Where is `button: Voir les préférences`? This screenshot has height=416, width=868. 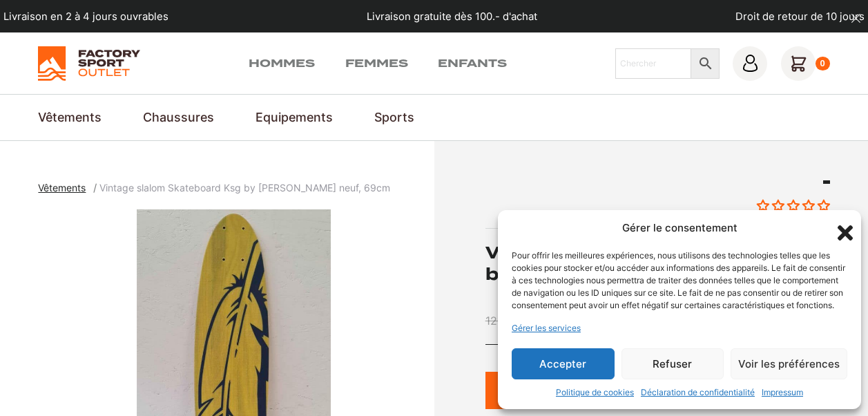
button: Voir les préférences is located at coordinates (789, 364).